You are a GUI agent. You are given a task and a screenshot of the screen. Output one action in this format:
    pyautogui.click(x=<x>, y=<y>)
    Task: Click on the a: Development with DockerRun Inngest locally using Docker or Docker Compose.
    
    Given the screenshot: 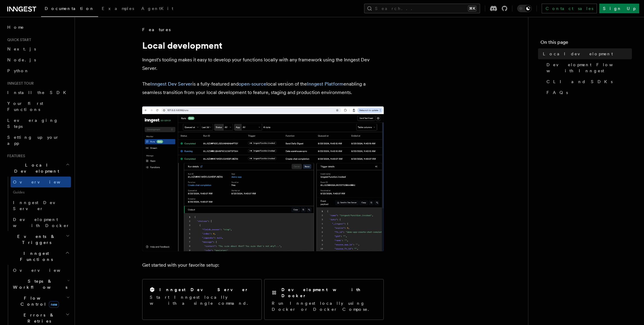 What is the action you would take?
    pyautogui.click(x=324, y=299)
    